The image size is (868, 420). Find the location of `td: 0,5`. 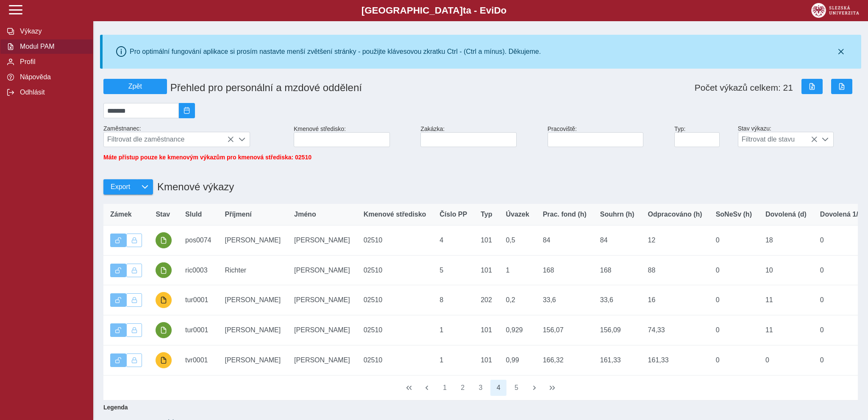

td: 0,5 is located at coordinates (517, 240).